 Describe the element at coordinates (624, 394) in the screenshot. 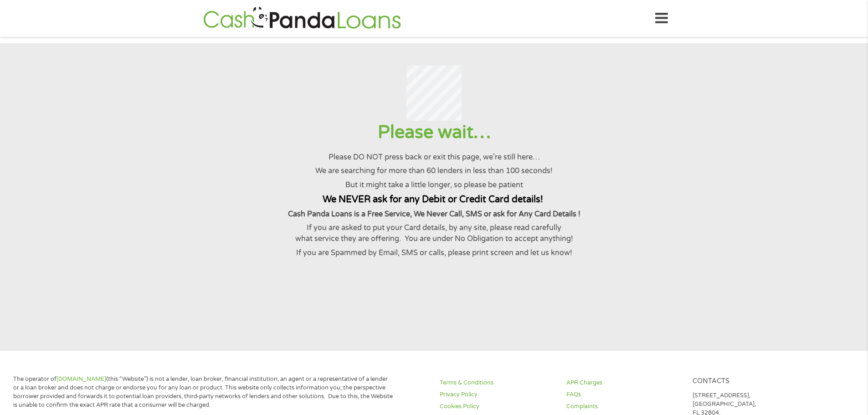

I see `a: FAQs` at that location.